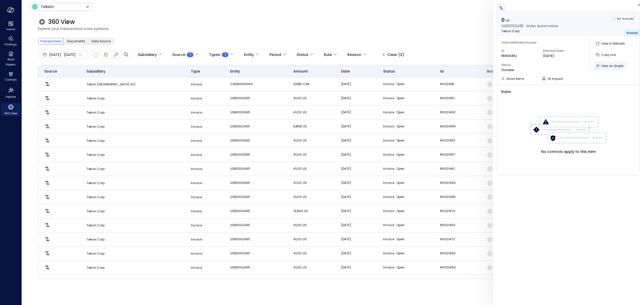 The width and height of the screenshot is (644, 305). What do you see at coordinates (453, 126) in the screenshot?
I see `p: INV021469` at bounding box center [453, 126].